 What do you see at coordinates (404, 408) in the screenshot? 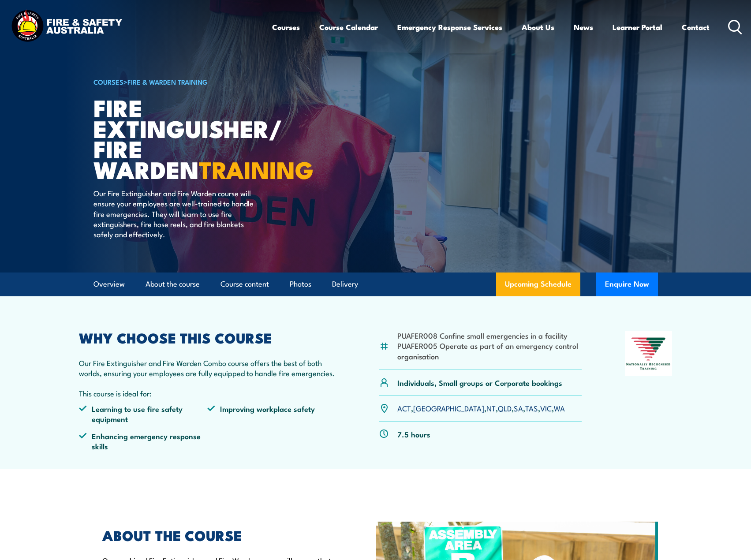
I see `a: ACT` at bounding box center [404, 408].